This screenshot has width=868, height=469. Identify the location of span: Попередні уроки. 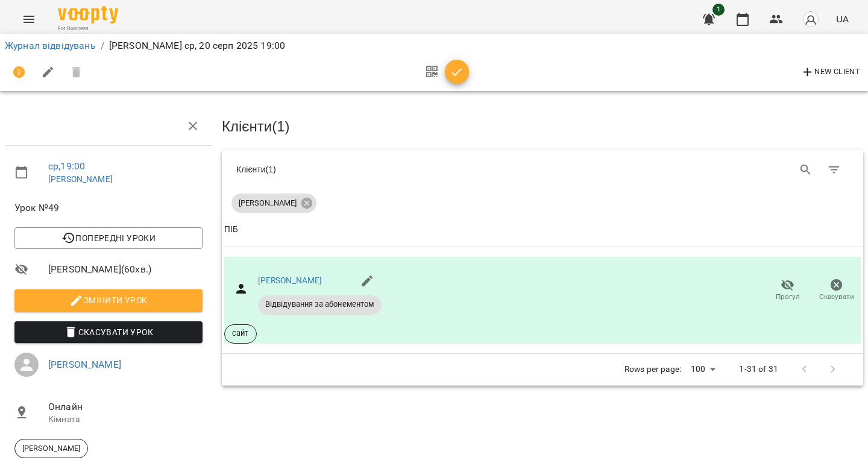
(109, 238).